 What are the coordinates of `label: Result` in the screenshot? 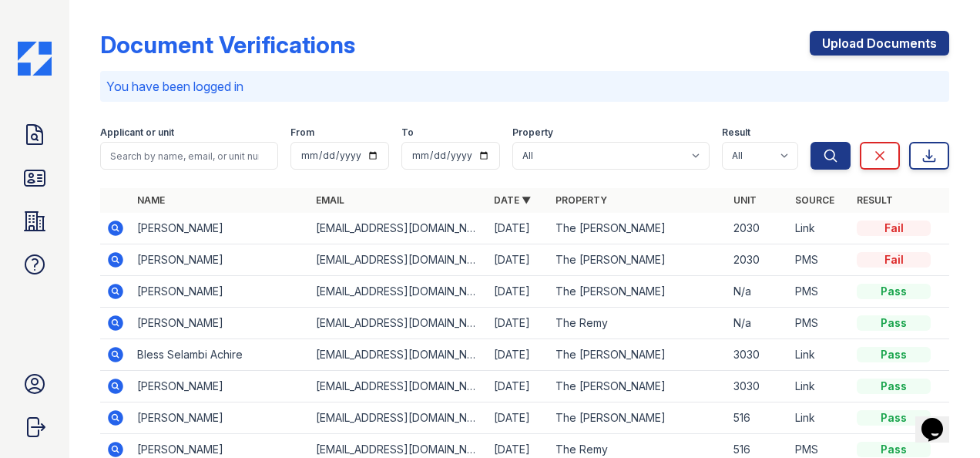 It's located at (736, 133).